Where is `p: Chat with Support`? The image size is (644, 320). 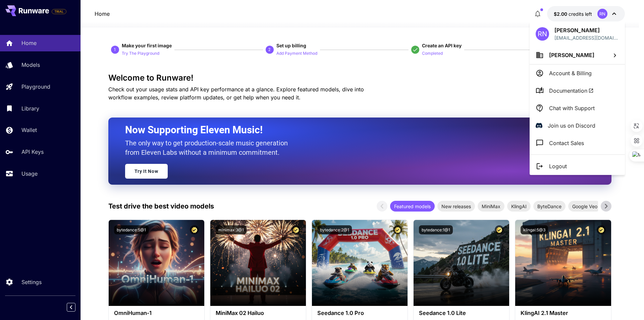 p: Chat with Support is located at coordinates (572, 108).